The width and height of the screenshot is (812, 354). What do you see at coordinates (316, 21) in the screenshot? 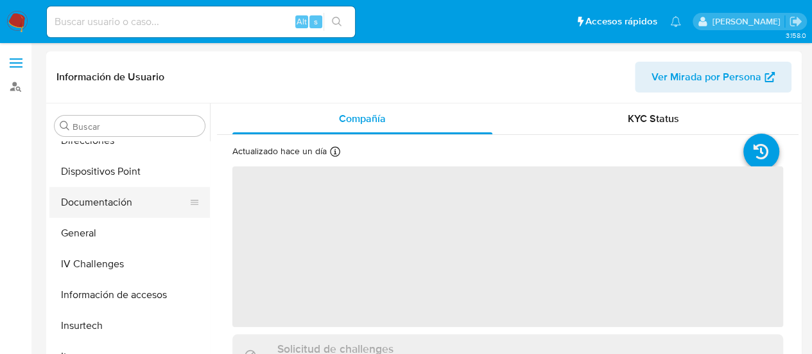
I see `span: s` at bounding box center [316, 21].